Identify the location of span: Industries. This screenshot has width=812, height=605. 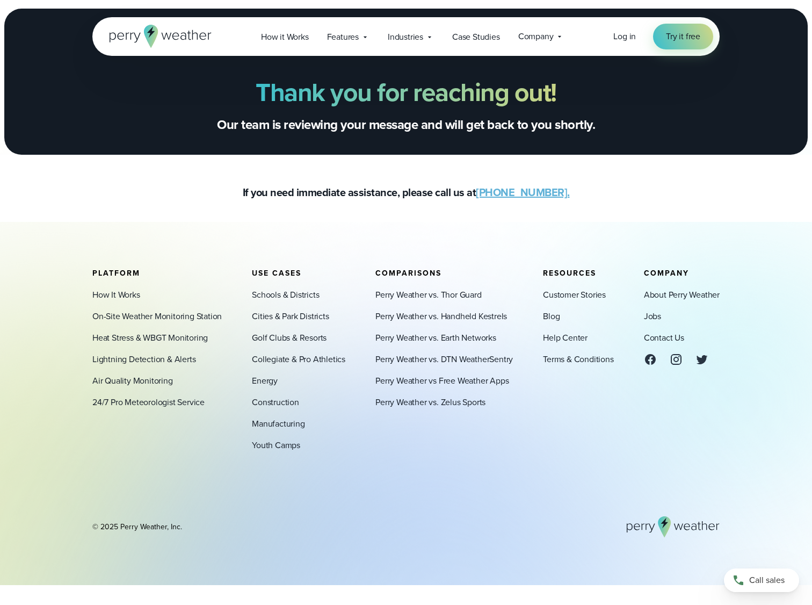
(406, 37).